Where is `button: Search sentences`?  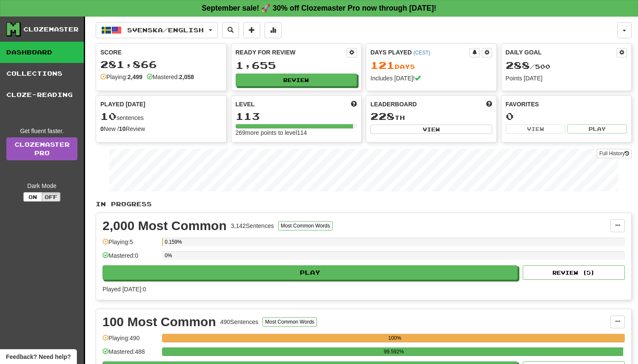
button: Search sentences is located at coordinates (230, 30).